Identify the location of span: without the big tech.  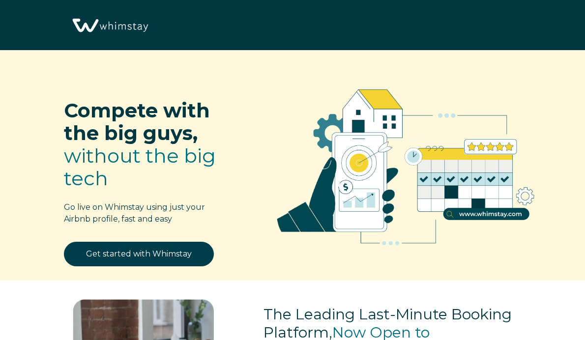
(140, 167).